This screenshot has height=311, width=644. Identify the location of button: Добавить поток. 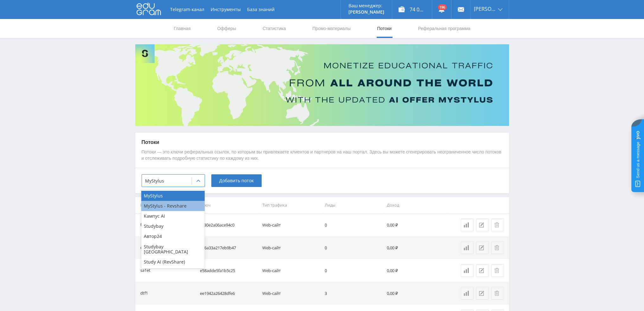
(237, 181).